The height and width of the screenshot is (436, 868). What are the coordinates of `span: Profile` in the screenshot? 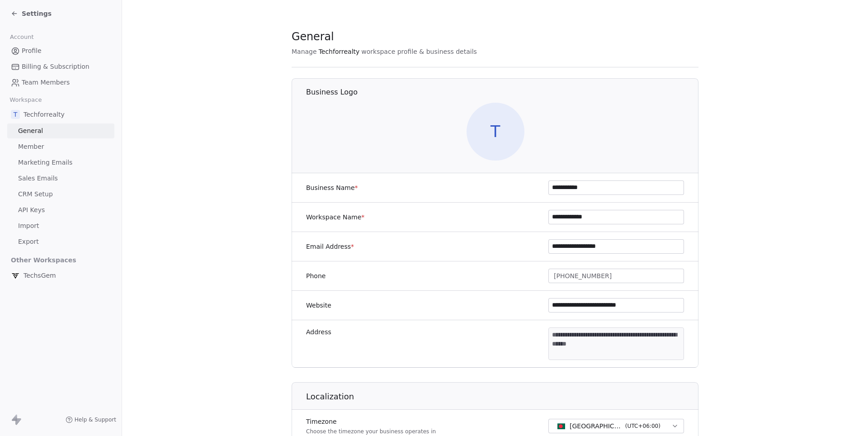 It's located at (32, 50).